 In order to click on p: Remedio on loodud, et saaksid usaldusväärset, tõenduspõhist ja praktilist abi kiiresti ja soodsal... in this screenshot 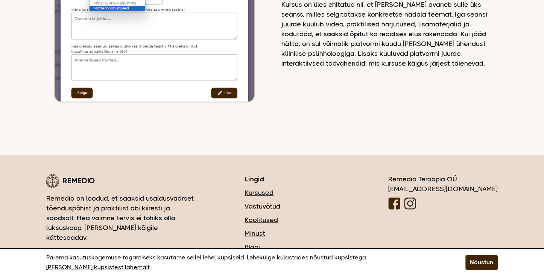, I will do `click(123, 218)`.